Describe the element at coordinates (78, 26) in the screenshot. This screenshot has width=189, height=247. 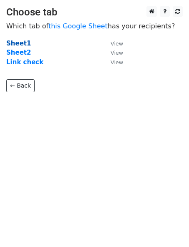
I see `a: this Google Sheet` at that location.